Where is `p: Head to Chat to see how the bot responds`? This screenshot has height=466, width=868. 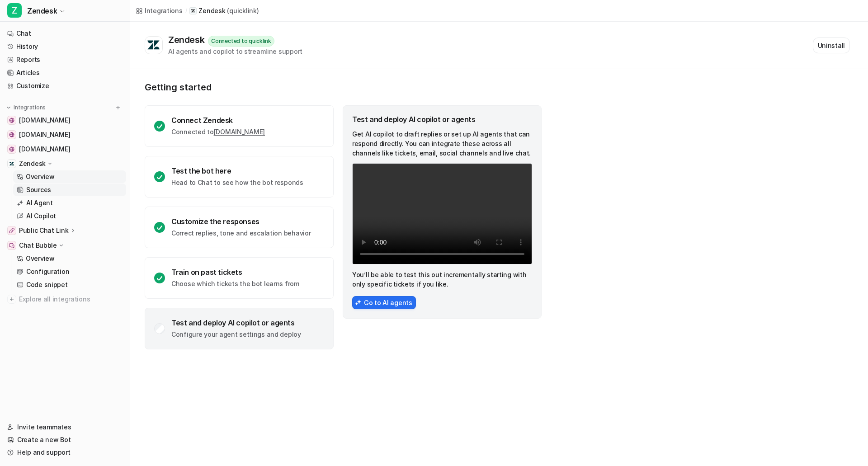 p: Head to Chat to see how the bot responds is located at coordinates (237, 182).